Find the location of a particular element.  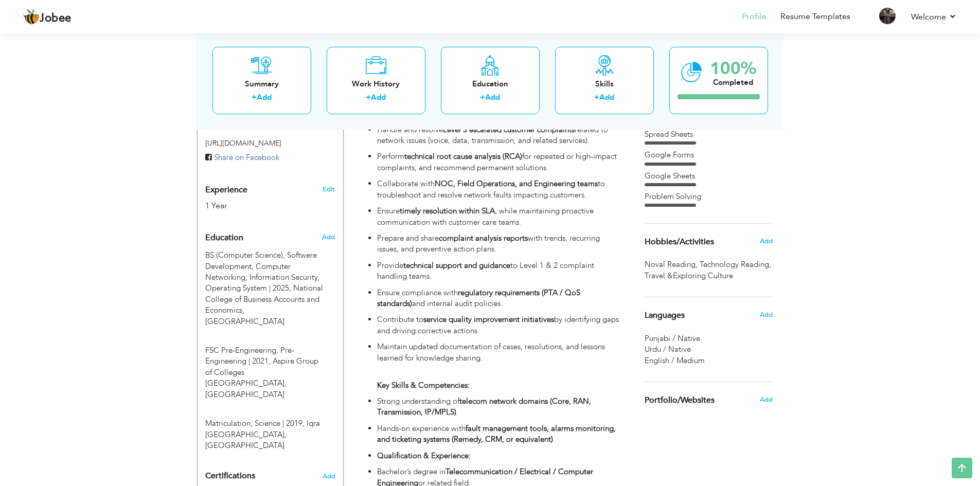

div: 1 Year is located at coordinates (258, 205).